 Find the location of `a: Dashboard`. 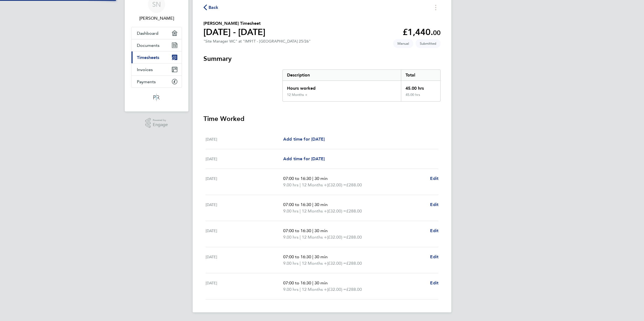

a: Dashboard is located at coordinates (156, 33).